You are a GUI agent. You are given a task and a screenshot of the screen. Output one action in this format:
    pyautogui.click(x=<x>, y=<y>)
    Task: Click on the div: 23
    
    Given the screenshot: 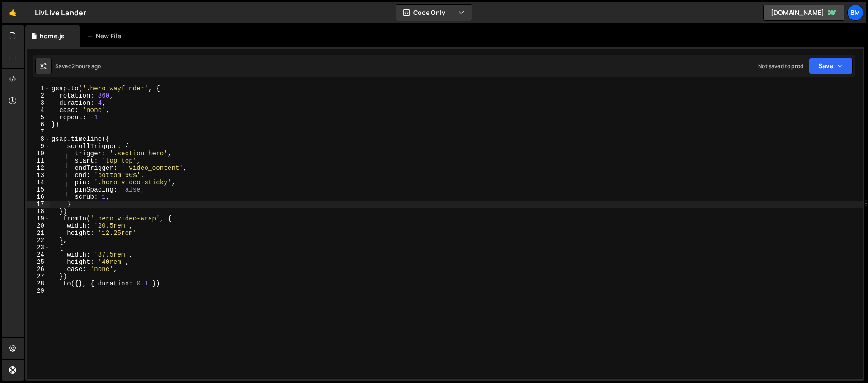 What is the action you would take?
    pyautogui.click(x=38, y=247)
    